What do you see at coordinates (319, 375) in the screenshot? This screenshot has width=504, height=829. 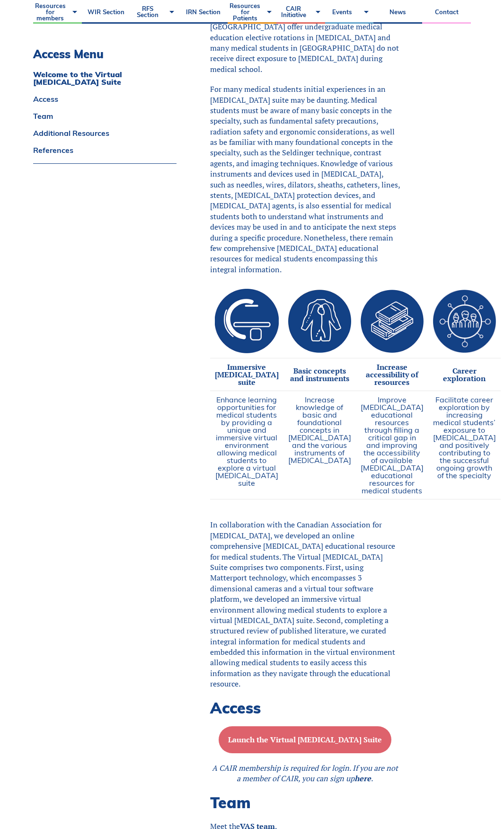 I see `strong: Basic concepts and instruments` at bounding box center [319, 375].